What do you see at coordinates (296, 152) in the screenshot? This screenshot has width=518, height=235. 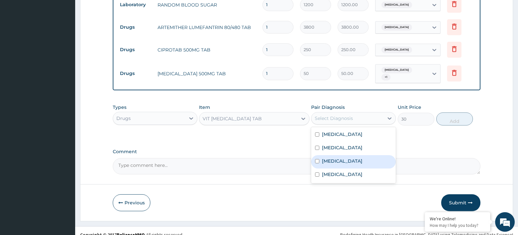 I see `label: Comment` at bounding box center [296, 152].